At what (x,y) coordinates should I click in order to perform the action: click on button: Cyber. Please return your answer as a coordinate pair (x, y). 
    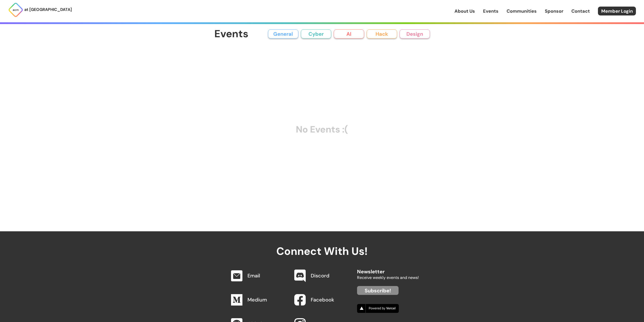
    Looking at the image, I should click on (316, 34).